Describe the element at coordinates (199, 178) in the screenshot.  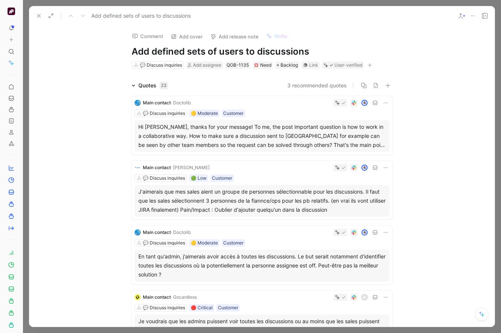
I see `div: 🟢 Low` at that location.